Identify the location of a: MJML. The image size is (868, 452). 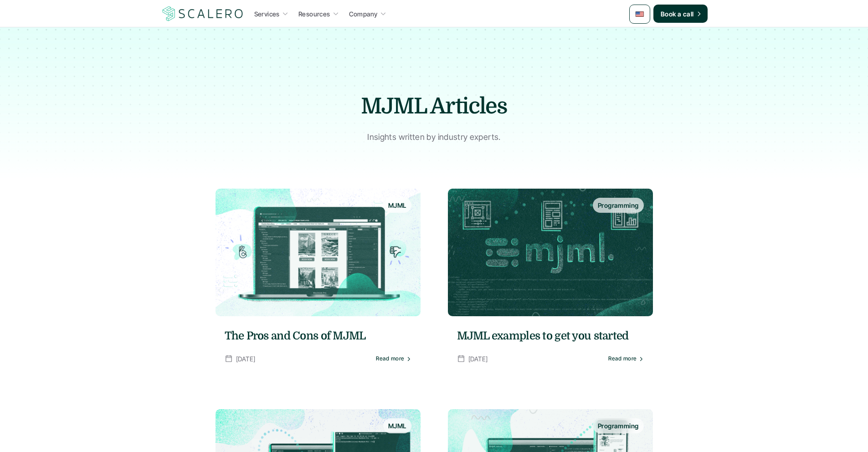
(318, 252).